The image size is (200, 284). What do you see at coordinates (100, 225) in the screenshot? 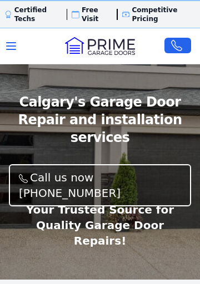
I see `p: Your Trusted Source for Quality Garage Door Repairs!` at bounding box center [100, 225].